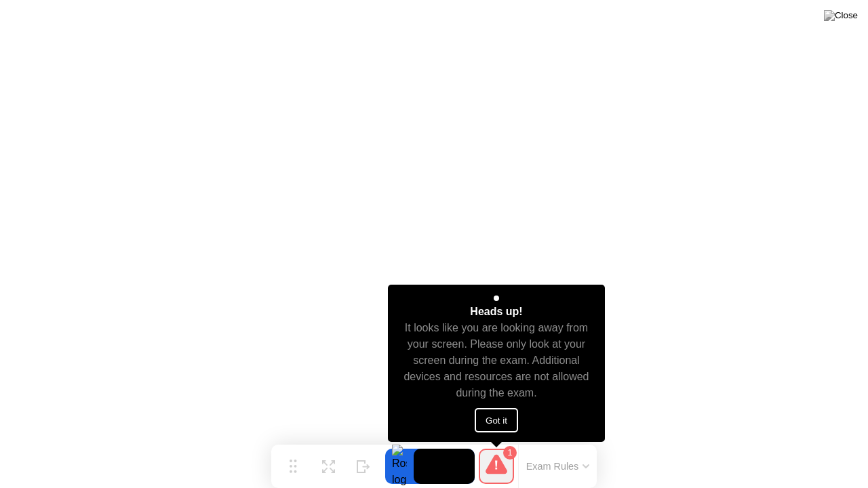 The image size is (868, 488). Describe the element at coordinates (840, 15) in the screenshot. I see `img: Close` at that location.